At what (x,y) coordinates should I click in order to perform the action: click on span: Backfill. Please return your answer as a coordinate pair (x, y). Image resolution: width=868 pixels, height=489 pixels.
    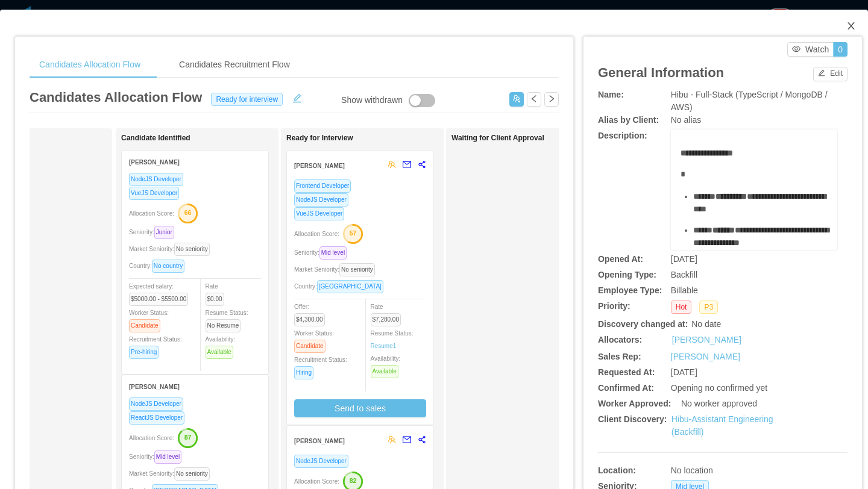
    Looking at the image, I should click on (684, 275).